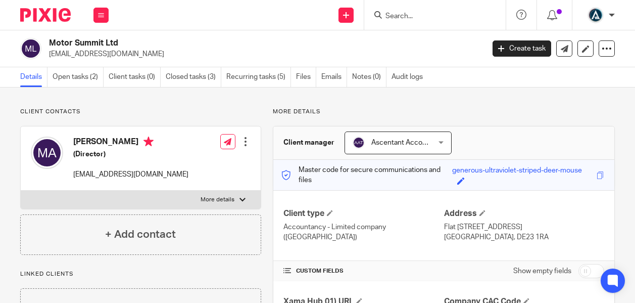  Describe the element at coordinates (45, 15) in the screenshot. I see `img: Pixie` at that location.